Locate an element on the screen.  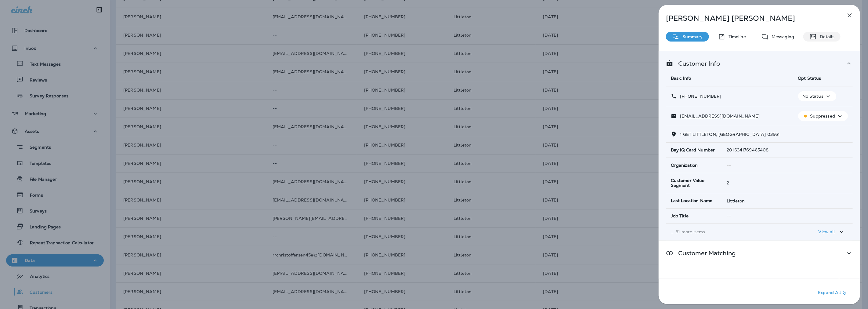
p: ... 31 more items is located at coordinates (729, 231).